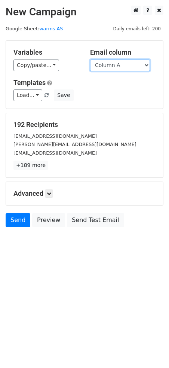 The image size is (169, 368). What do you see at coordinates (85, 193) in the screenshot?
I see `h5: Advanced` at bounding box center [85, 193].